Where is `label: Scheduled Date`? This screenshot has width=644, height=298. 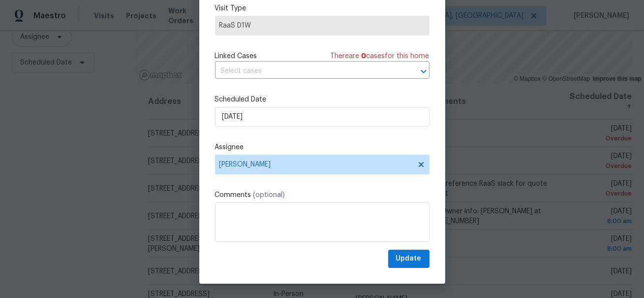
label: Scheduled Date is located at coordinates (323, 100).